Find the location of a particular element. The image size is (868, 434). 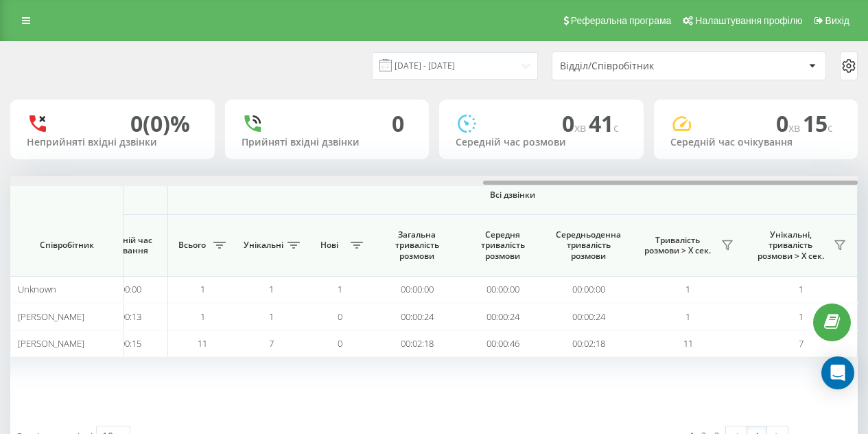

td: 00:00:15 is located at coordinates (125, 343).